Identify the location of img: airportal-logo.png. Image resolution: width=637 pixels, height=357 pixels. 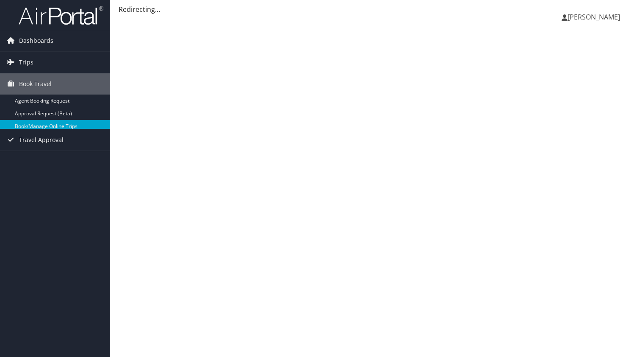
(61, 15).